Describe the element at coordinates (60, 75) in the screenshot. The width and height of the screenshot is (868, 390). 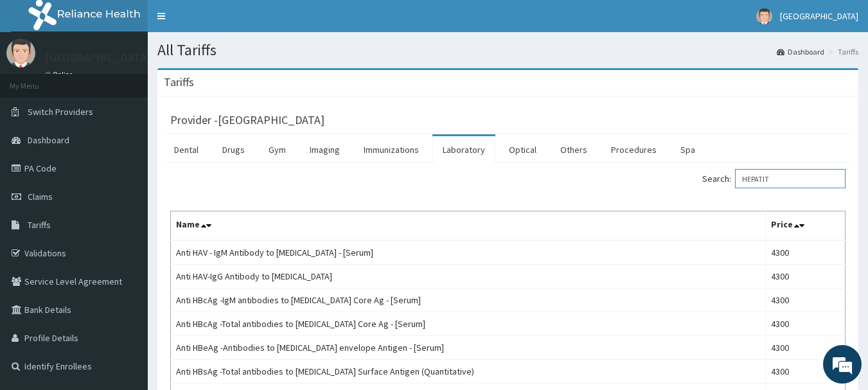
I see `a: Online` at that location.